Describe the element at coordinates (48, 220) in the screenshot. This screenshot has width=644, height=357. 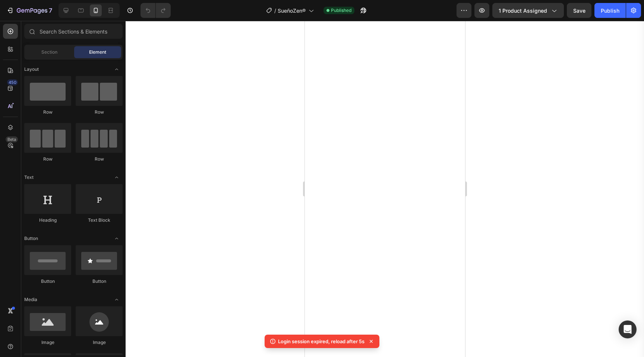
I see `div: Heading` at that location.